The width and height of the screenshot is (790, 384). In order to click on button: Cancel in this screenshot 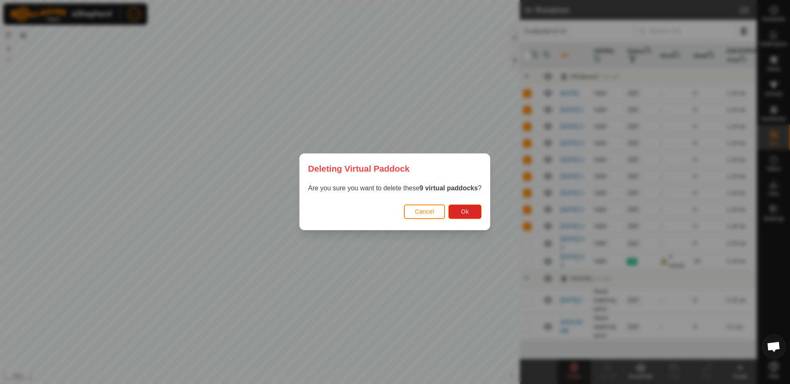, I will do `click(425, 211)`.